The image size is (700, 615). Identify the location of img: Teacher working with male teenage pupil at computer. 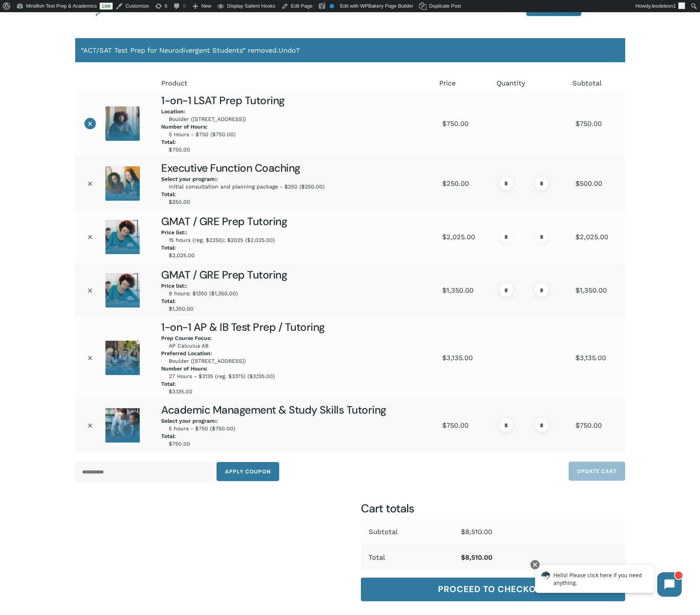
(122, 426).